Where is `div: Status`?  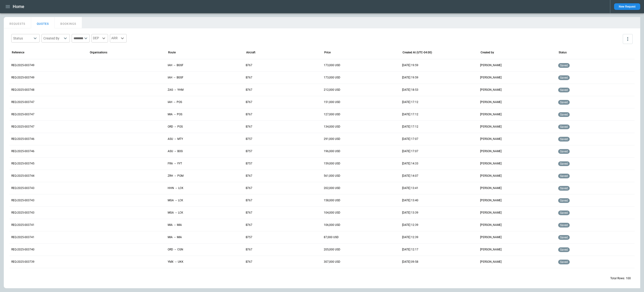
div: Status is located at coordinates (23, 38).